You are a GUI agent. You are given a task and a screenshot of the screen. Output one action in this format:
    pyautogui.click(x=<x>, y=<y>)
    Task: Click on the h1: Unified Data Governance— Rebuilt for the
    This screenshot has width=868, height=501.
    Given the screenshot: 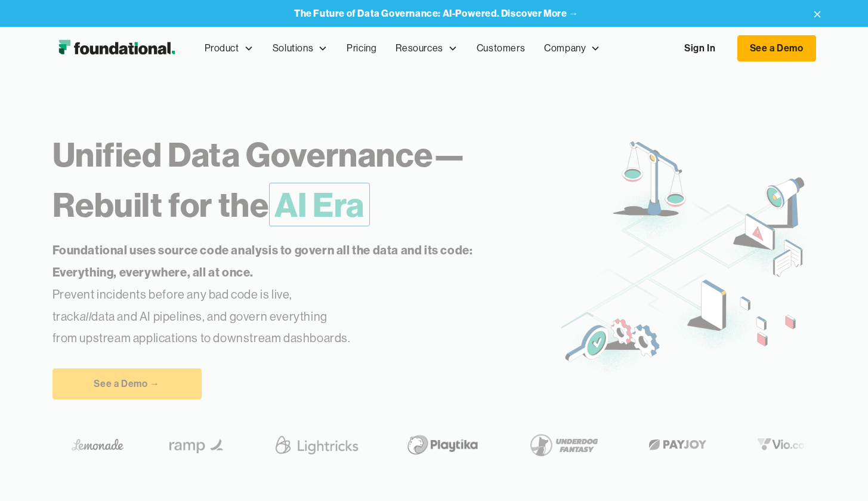 What is the action you would take?
    pyautogui.click(x=306, y=180)
    